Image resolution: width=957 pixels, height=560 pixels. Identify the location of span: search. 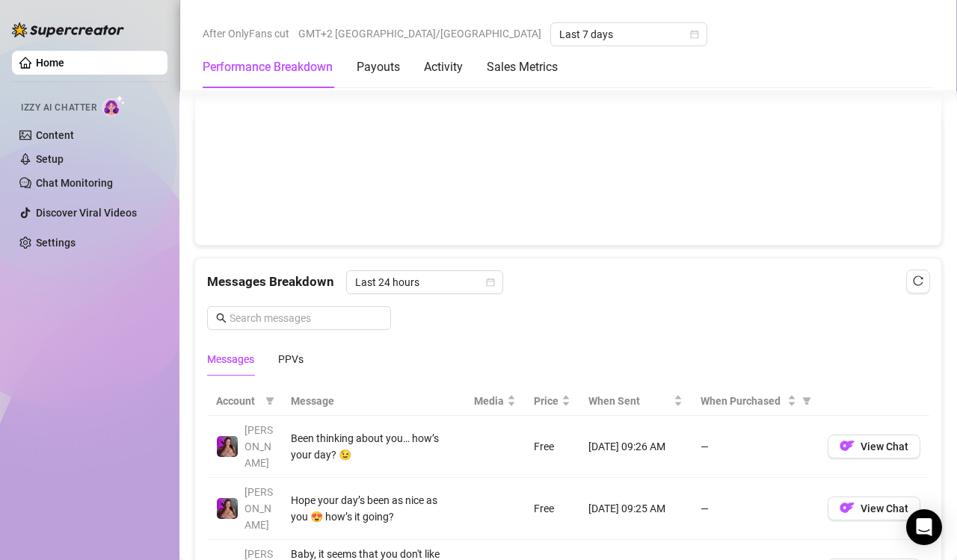
(221, 318).